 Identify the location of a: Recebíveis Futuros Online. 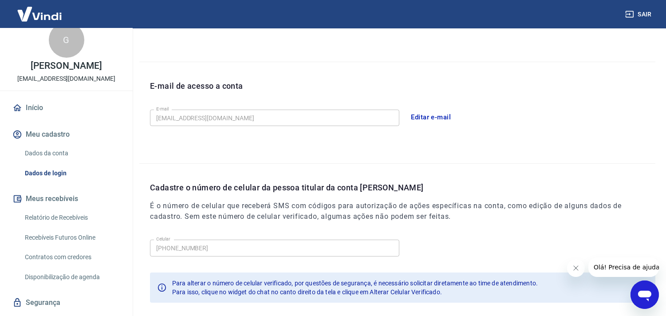
(71, 237).